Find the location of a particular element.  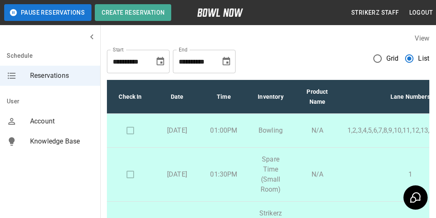

p: Spare Time (Small Room) is located at coordinates (271, 174).